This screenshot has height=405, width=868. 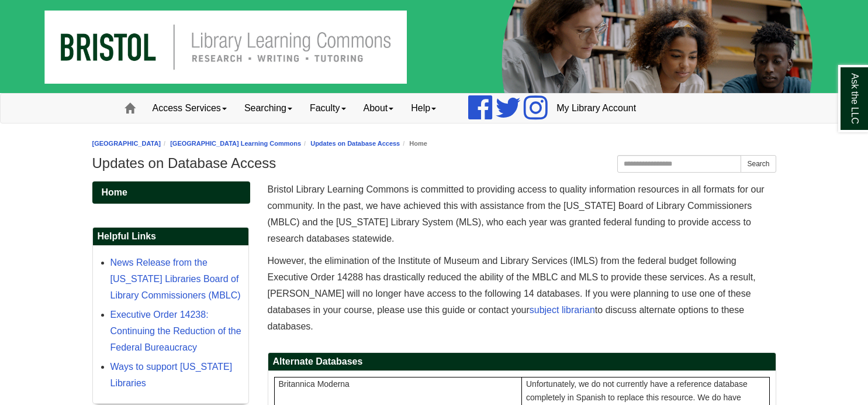 What do you see at coordinates (512, 293) in the screenshot?
I see `span: However, the elimination of the Institute of Museum and Library Services (IMLS) from the federal ...` at bounding box center [512, 293].